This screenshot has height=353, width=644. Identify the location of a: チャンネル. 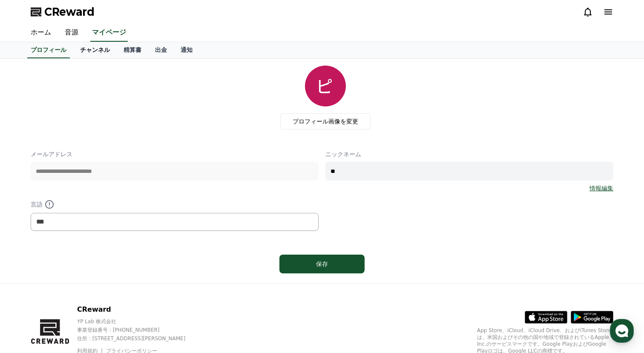
(95, 50).